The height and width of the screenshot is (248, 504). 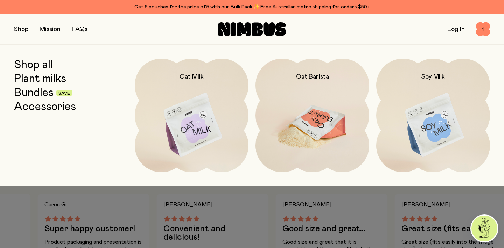 What do you see at coordinates (191, 77) in the screenshot?
I see `h2: Oat Milk` at bounding box center [191, 77].